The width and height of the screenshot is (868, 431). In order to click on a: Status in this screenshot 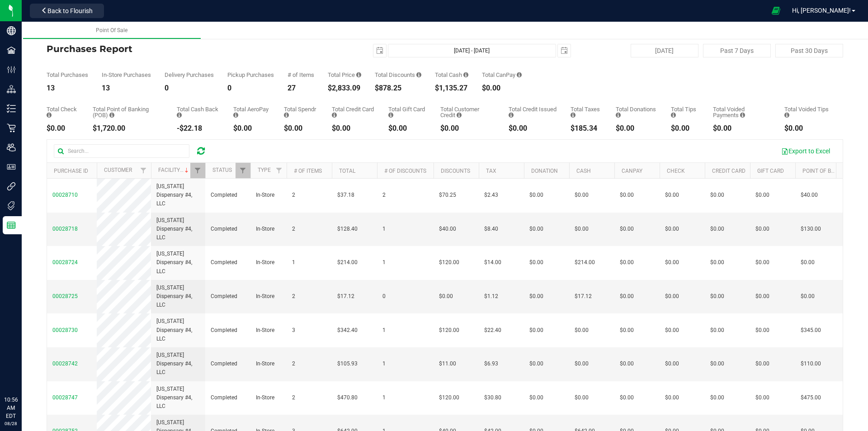, I will do `click(222, 170)`.